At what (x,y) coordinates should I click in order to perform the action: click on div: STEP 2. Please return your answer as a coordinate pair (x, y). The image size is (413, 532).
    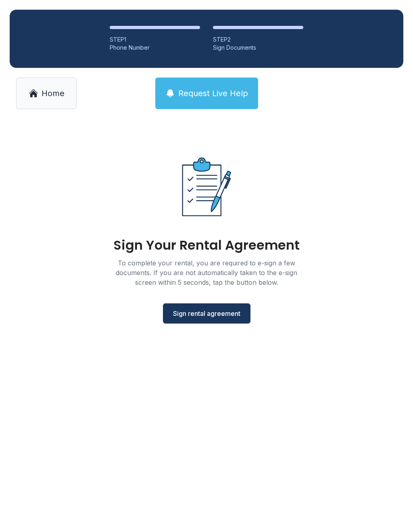
    Looking at the image, I should click on (258, 39).